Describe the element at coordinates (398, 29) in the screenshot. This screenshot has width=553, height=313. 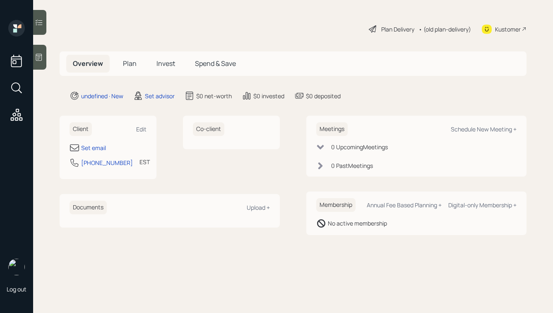
I see `div: Plan Delivery` at that location.